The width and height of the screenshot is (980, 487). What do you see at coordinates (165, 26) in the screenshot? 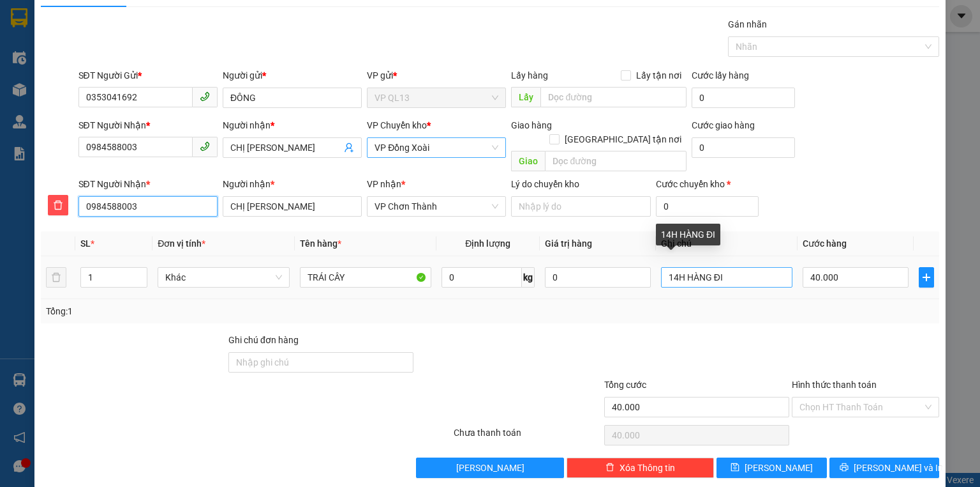
I see `div: VP Bom Bo` at bounding box center [165, 26].